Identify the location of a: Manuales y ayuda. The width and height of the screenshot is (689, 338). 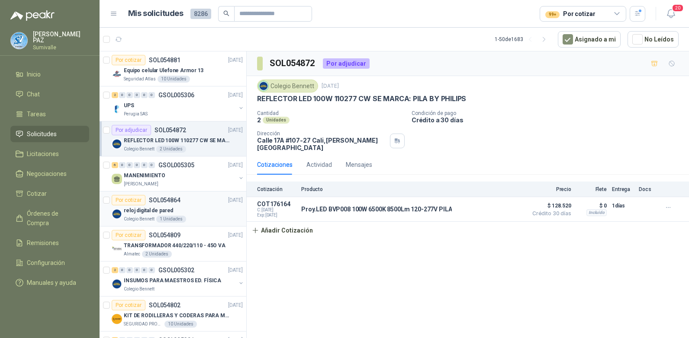
(50, 283).